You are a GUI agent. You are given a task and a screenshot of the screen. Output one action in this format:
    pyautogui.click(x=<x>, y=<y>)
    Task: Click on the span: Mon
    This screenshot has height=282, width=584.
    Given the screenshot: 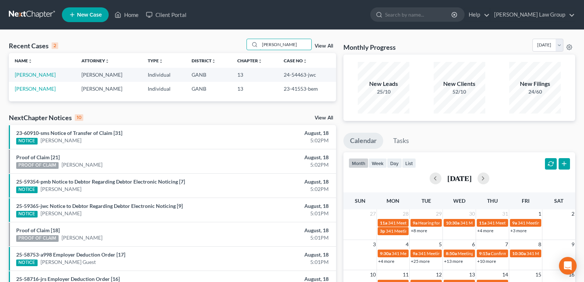 What is the action you would take?
    pyautogui.click(x=393, y=201)
    